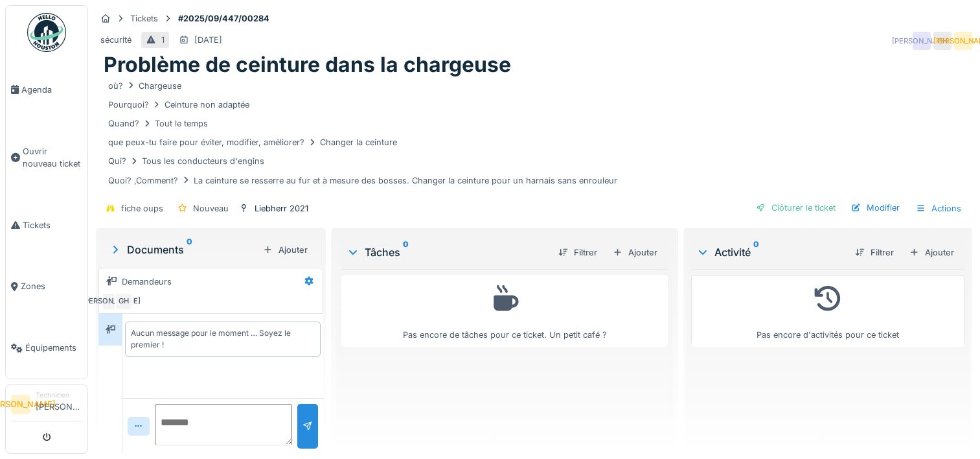 The width and height of the screenshot is (980, 459). What do you see at coordinates (223, 18) in the screenshot?
I see `strong: #2025/09/447/00284` at bounding box center [223, 18].